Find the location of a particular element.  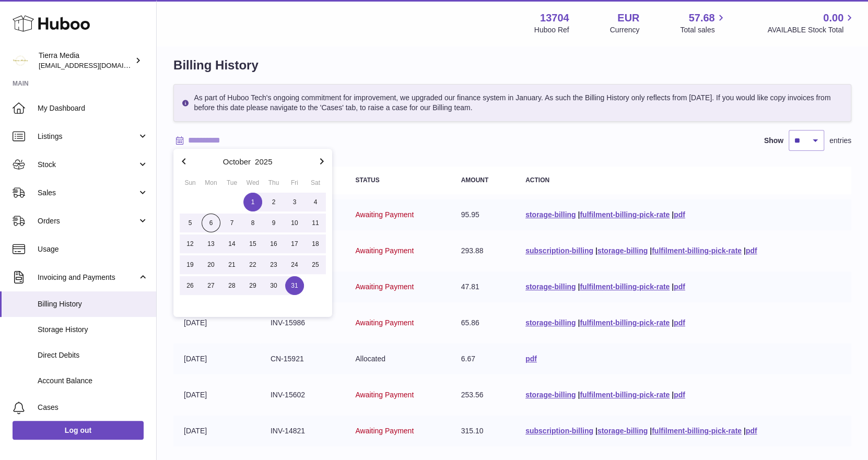

button: 4 is located at coordinates (316, 202).